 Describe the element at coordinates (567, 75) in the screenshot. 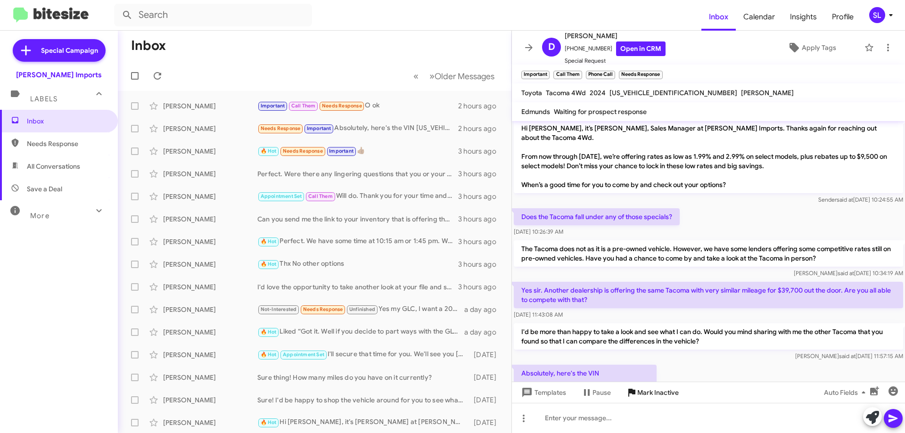

I see `small: Call Them` at that location.